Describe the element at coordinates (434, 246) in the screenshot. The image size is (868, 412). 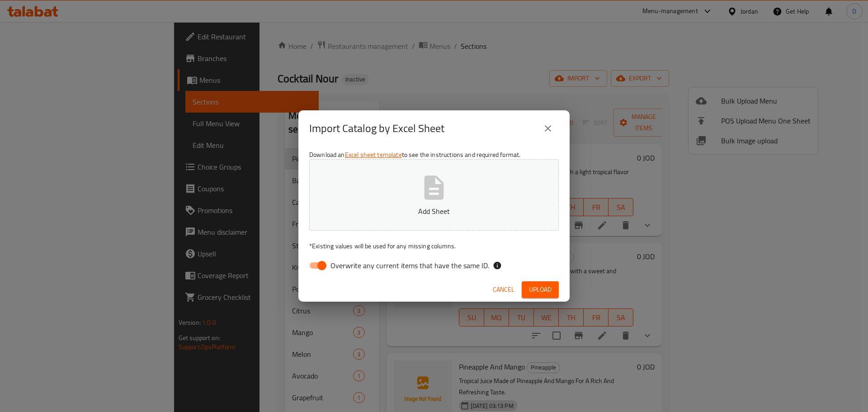
I see `p: Existing values will be used for any missing columns.` at that location.